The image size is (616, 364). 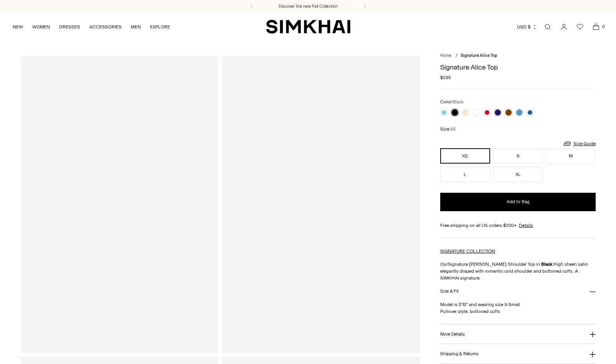 What do you see at coordinates (160, 27) in the screenshot?
I see `a: EXPLORE` at bounding box center [160, 27].